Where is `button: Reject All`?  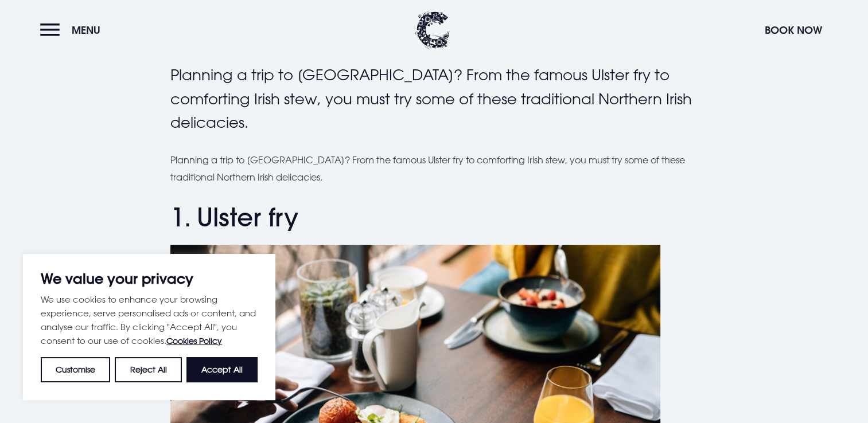
button: Reject All is located at coordinates (148, 370).